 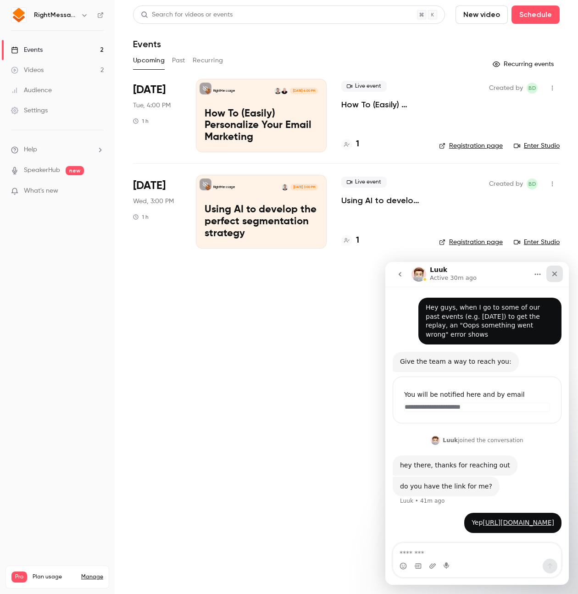 I want to click on span: Pro, so click(x=19, y=577).